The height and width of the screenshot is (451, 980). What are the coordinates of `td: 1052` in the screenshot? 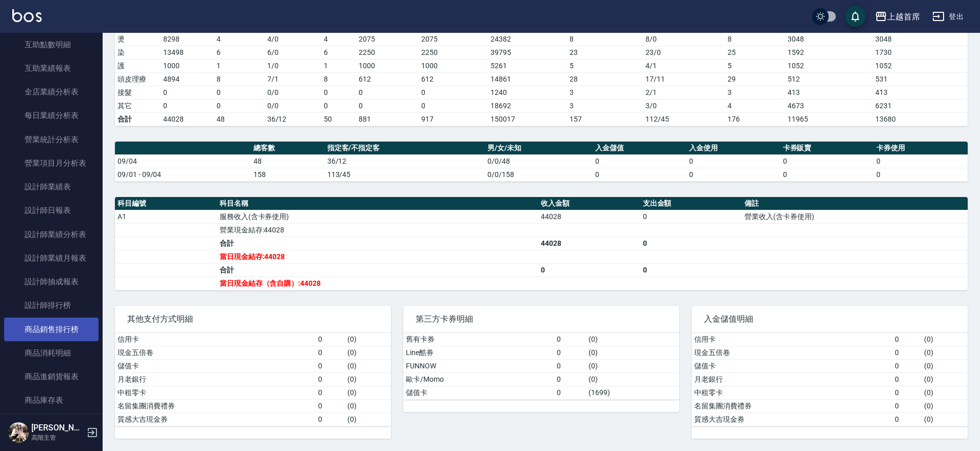 It's located at (829, 66).